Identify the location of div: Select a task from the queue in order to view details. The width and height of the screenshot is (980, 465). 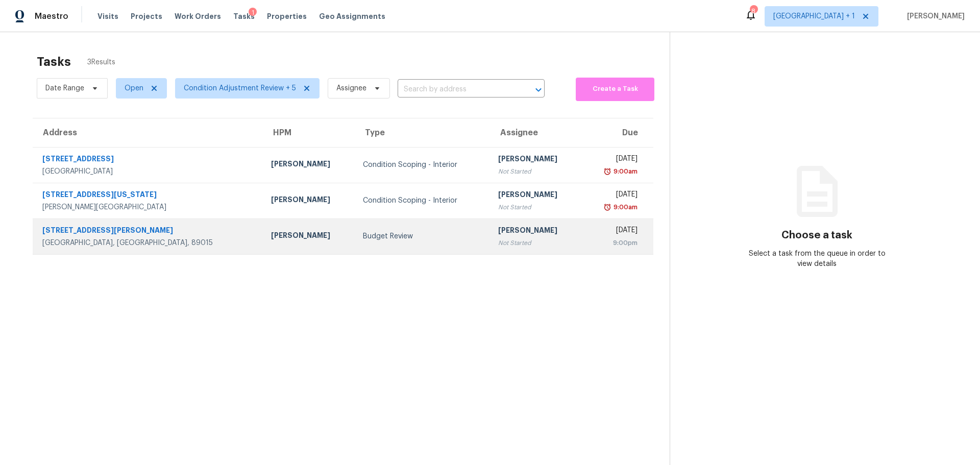
(817, 259).